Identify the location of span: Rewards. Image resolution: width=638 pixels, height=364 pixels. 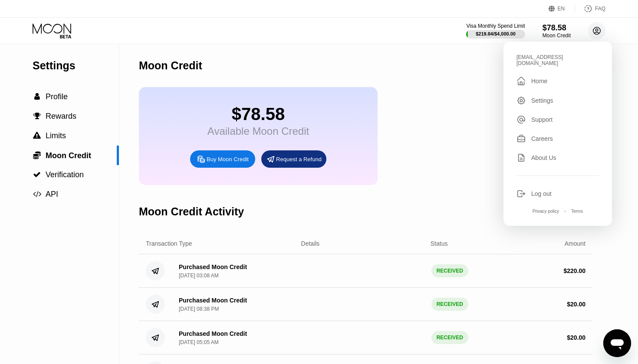
(61, 116).